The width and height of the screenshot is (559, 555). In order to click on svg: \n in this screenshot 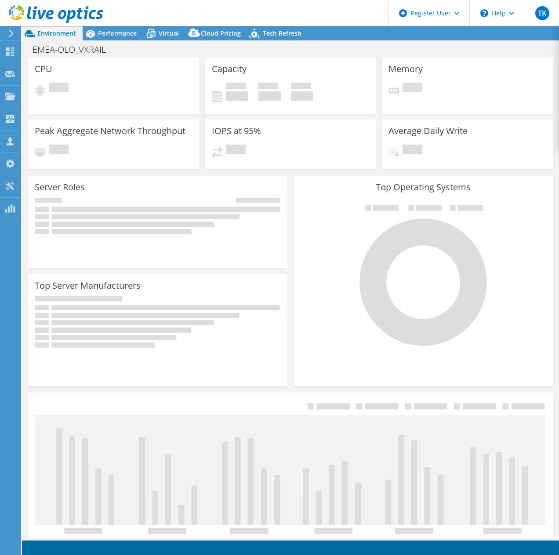, I will do `click(484, 13)`.